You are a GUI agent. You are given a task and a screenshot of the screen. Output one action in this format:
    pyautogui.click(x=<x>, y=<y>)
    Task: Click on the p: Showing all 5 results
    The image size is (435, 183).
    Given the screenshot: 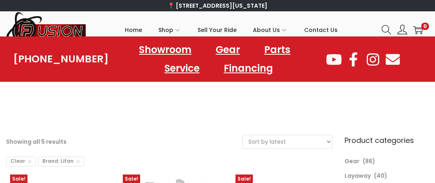 What is the action you would take?
    pyautogui.click(x=36, y=142)
    